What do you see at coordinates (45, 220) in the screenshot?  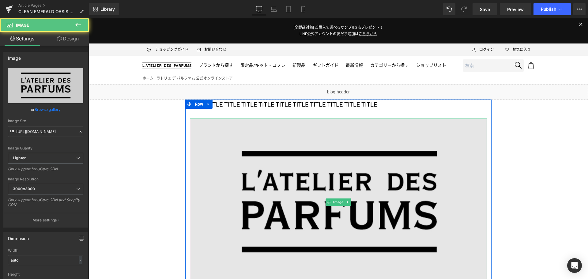 I see `p: More settings` at bounding box center [45, 220].